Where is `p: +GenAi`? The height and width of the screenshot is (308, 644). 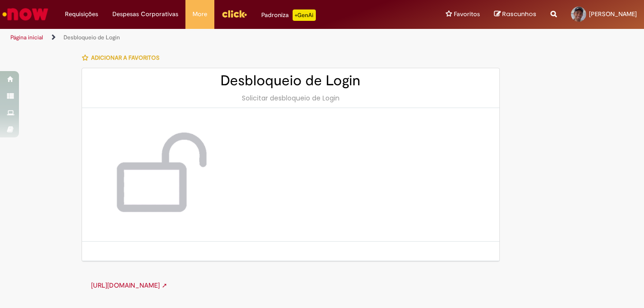 p: +GenAi is located at coordinates (304, 15).